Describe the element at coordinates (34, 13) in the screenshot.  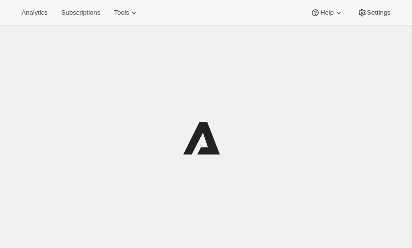
I see `span: Analytics` at that location.